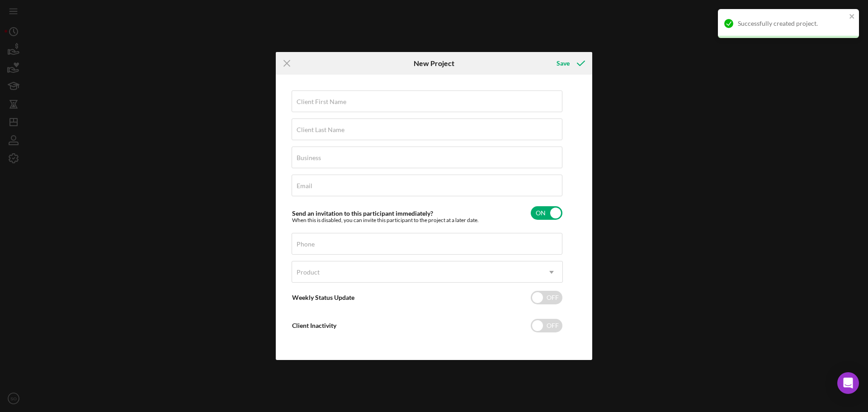 The height and width of the screenshot is (412, 868). Describe the element at coordinates (321, 102) in the screenshot. I see `label: Client First Name` at that location.